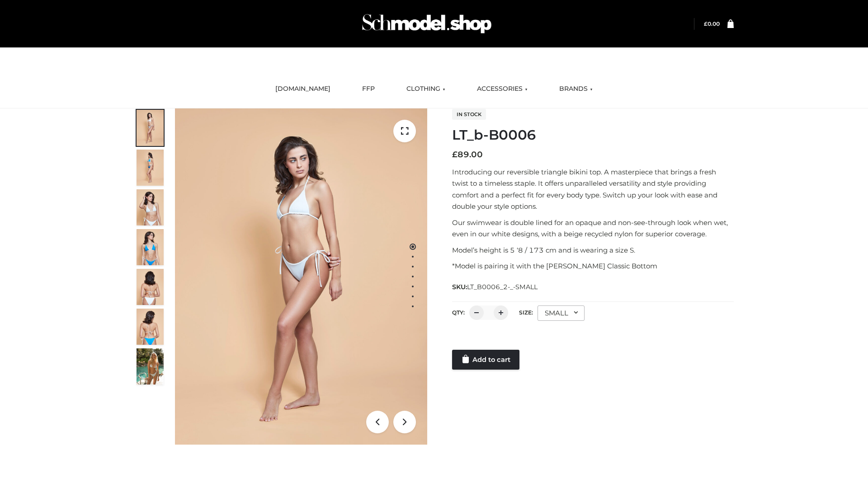 This screenshot has width=868, height=488. Describe the element at coordinates (593, 251) in the screenshot. I see `p: Model’s height is 5 ‘8 / 173 cm and is wearing a size S.` at that location.